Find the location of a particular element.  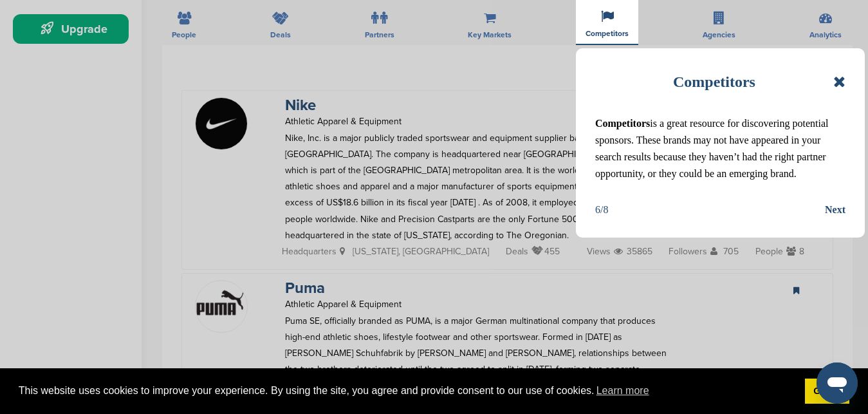

a: dismiss cookie message is located at coordinates (827, 391).